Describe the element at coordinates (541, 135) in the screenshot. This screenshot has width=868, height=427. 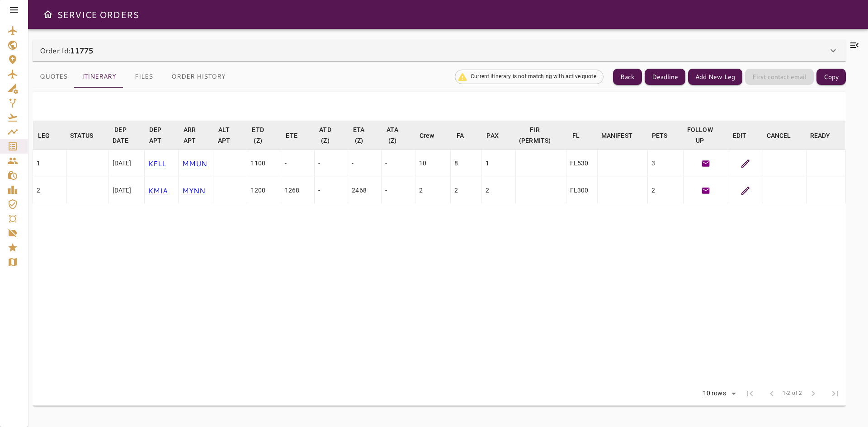
I see `span: FIR (PERMITS)` at that location.